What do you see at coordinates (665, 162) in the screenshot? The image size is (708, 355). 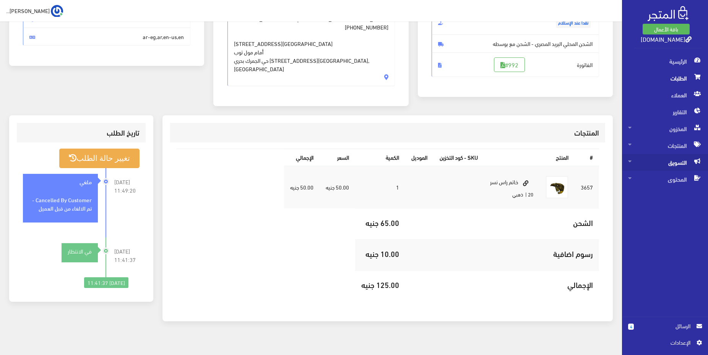 I see `span: التسويق` at bounding box center [665, 162].